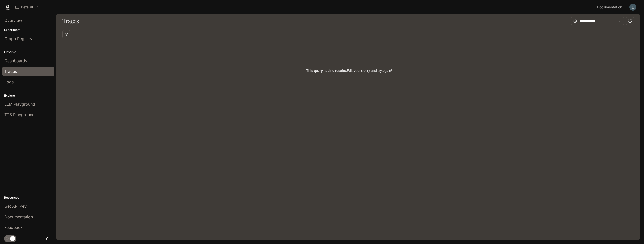  What do you see at coordinates (611, 7) in the screenshot?
I see `a: Documentation` at bounding box center [611, 7].